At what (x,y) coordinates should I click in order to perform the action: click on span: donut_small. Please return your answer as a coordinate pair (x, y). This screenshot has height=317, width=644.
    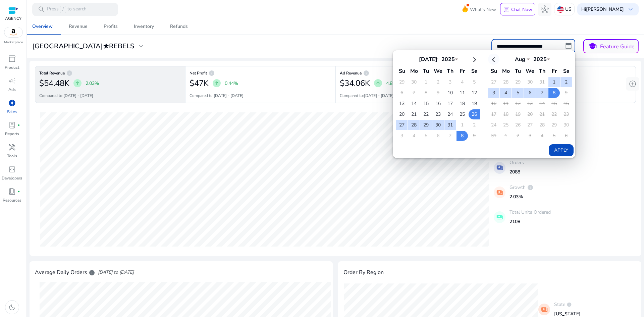
    Looking at the image, I should click on (12, 103).